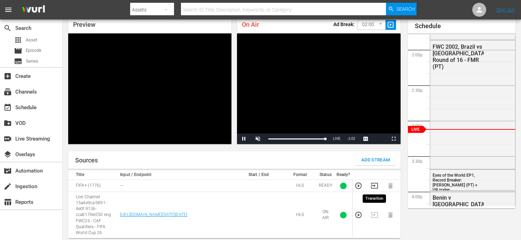  I want to click on span: Schedule, so click(8, 108).